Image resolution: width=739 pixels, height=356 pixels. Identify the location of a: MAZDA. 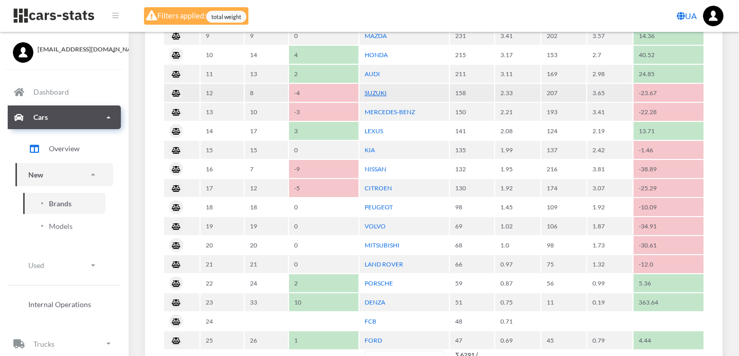
(376, 35).